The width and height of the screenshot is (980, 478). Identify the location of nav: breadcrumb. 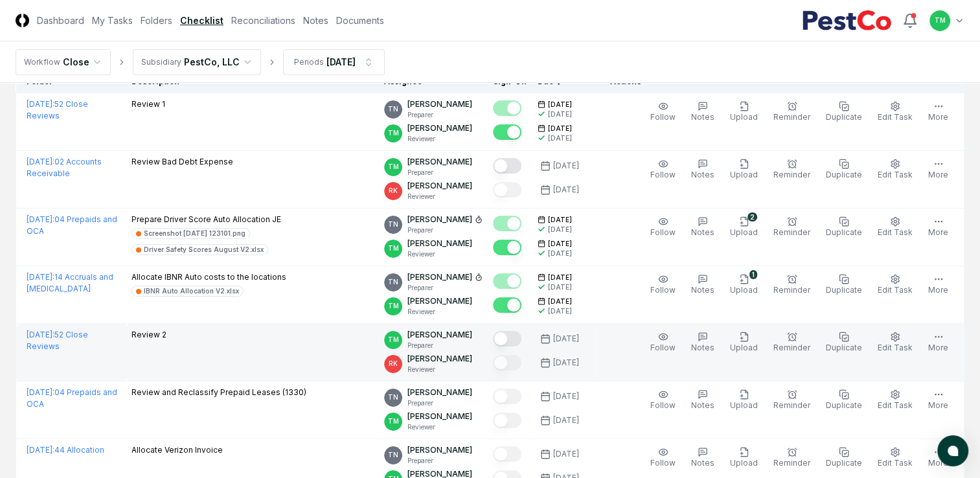
(200, 62).